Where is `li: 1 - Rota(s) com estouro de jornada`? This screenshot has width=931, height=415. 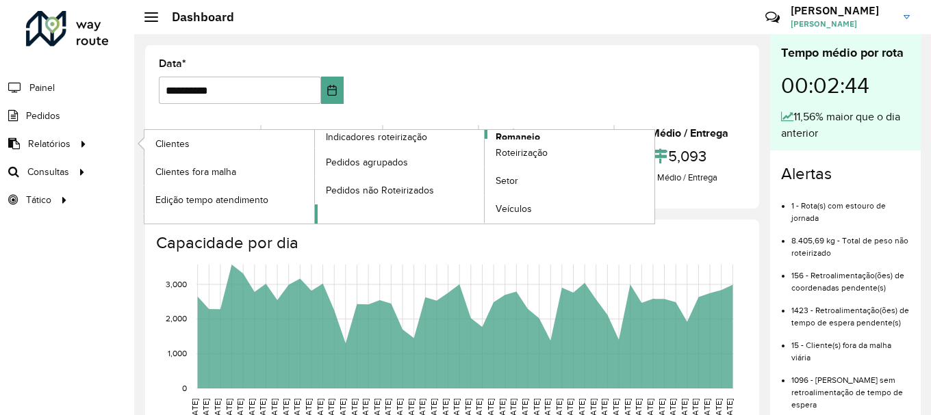
li: 1 - Rota(s) com estouro de jornada is located at coordinates (850, 207).